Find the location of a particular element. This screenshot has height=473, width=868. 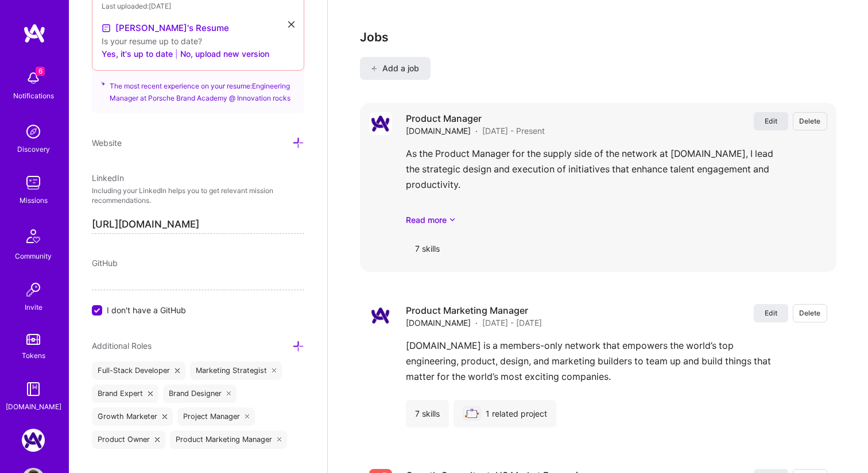

button: Add a job is located at coordinates (395, 68).